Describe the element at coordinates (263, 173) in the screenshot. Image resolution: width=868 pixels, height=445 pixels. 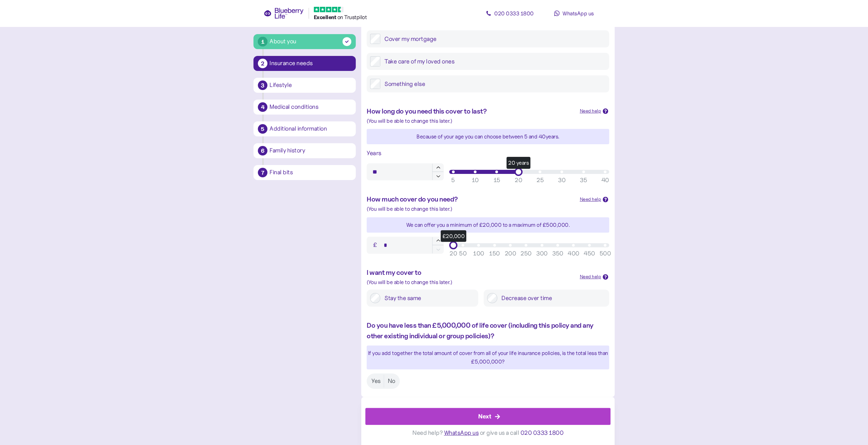
I see `div: 7` at that location.